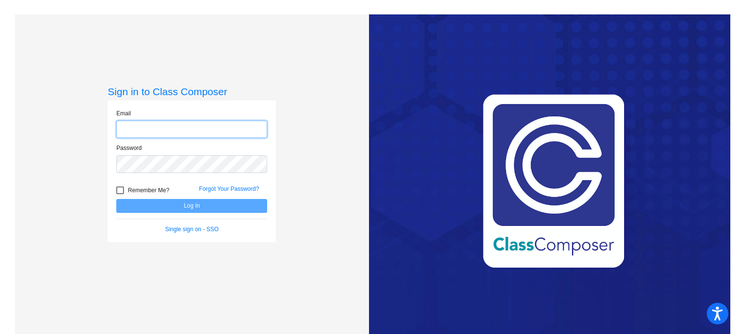  Describe the element at coordinates (192, 229) in the screenshot. I see `a: Single sign on - SSO` at that location.